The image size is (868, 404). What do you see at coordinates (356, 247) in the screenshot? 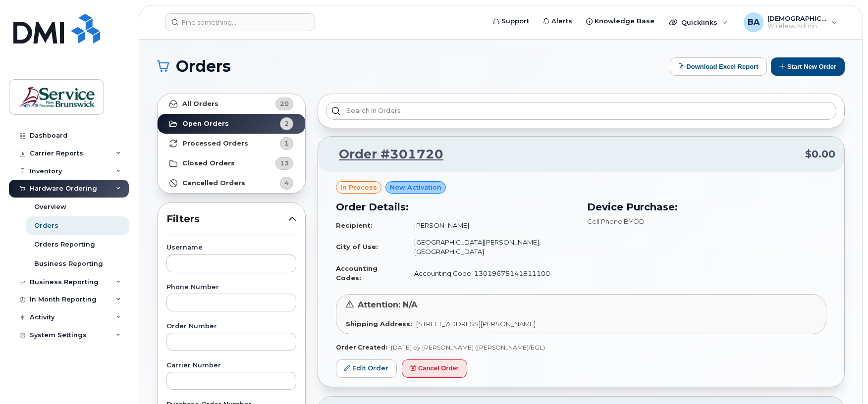
I see `strong: City of Use:` at bounding box center [356, 247].